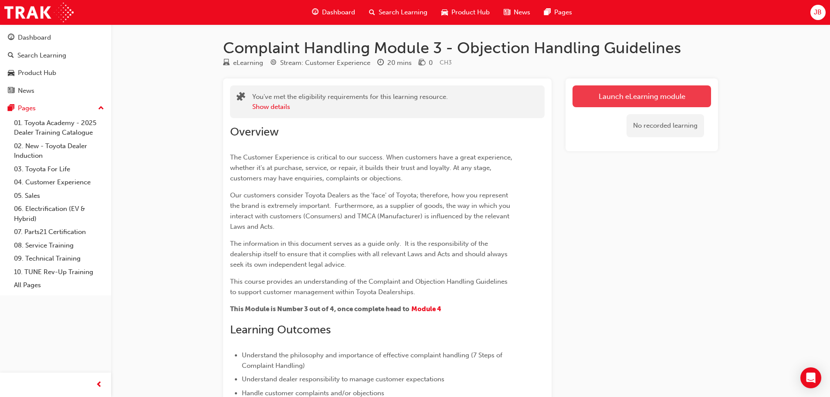  What do you see at coordinates (37, 73) in the screenshot?
I see `div: Product Hub` at bounding box center [37, 73].